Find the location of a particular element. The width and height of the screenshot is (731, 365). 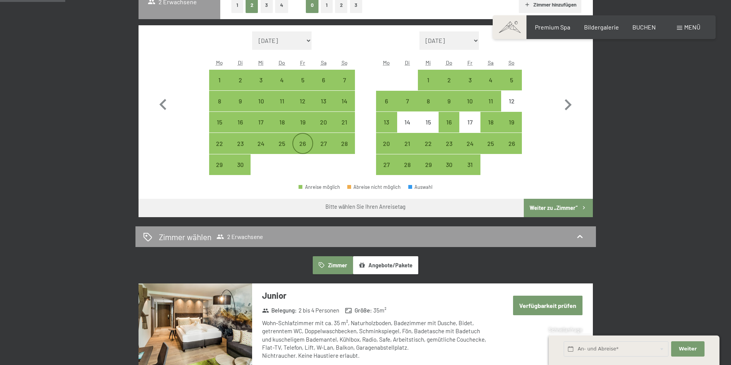

div: Fri Oct 31 2025 is located at coordinates (469, 165).